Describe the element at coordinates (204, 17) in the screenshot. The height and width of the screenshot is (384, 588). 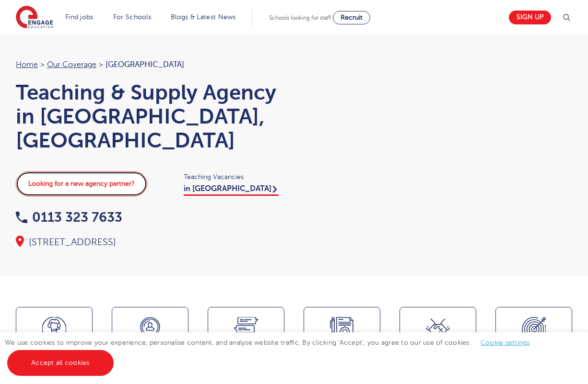
I see `a: Blogs & Latest News` at that location.